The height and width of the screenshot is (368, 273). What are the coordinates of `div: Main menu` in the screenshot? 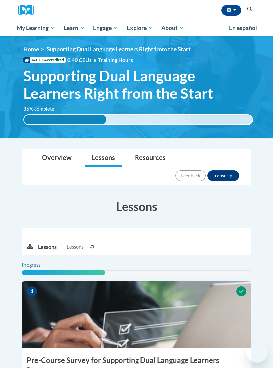 It's located at (136, 28).